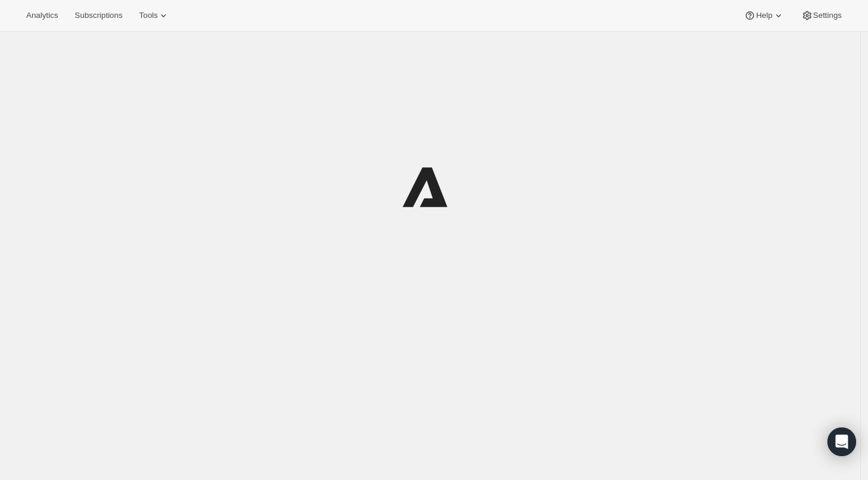 The height and width of the screenshot is (480, 868). I want to click on button: Help, so click(764, 16).